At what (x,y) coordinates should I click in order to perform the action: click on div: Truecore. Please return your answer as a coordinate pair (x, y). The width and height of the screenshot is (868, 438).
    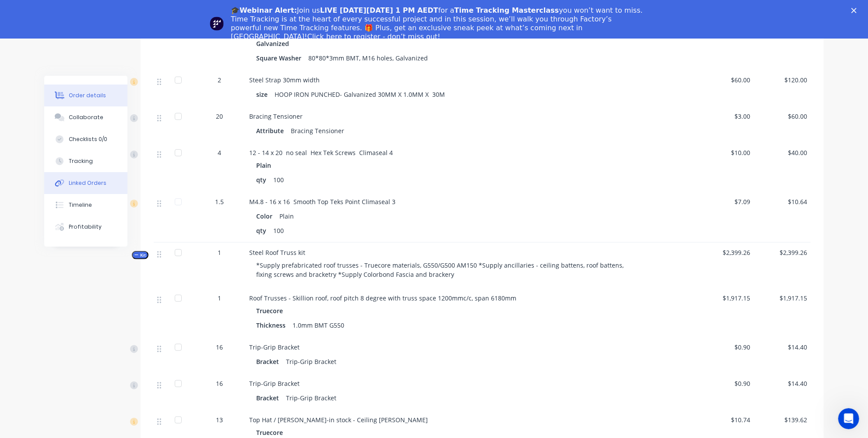
    Looking at the image, I should click on (271, 310).